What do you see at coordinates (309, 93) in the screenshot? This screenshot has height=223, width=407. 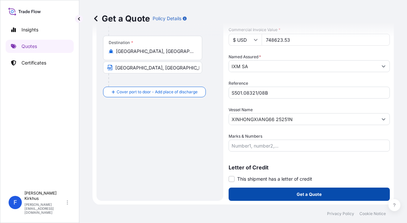 I see `input: Your internal reference` at bounding box center [309, 93].